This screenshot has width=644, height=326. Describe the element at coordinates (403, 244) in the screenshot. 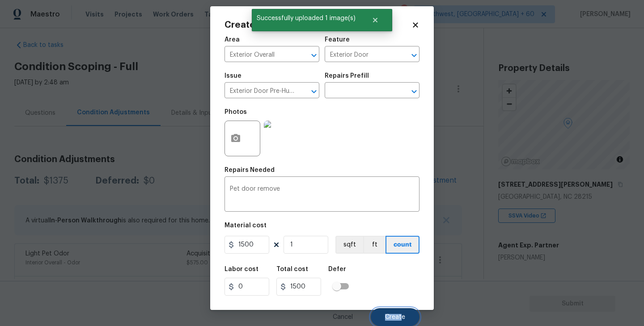

I see `button: count` at that location.